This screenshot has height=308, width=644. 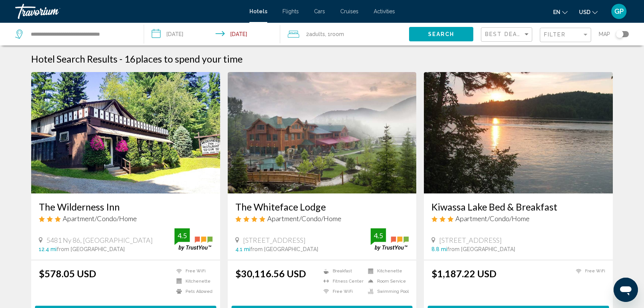 I want to click on button: Toggle map, so click(x=619, y=34).